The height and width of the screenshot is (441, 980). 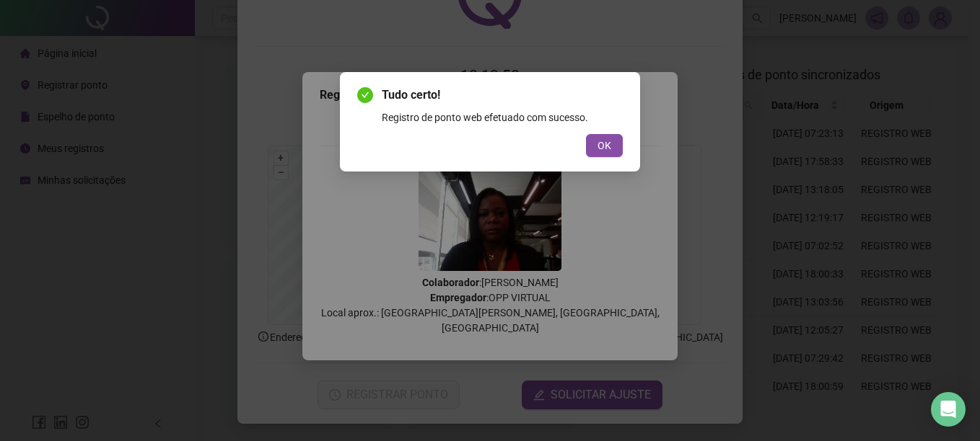 What do you see at coordinates (604, 145) in the screenshot?
I see `button: OK` at bounding box center [604, 145].